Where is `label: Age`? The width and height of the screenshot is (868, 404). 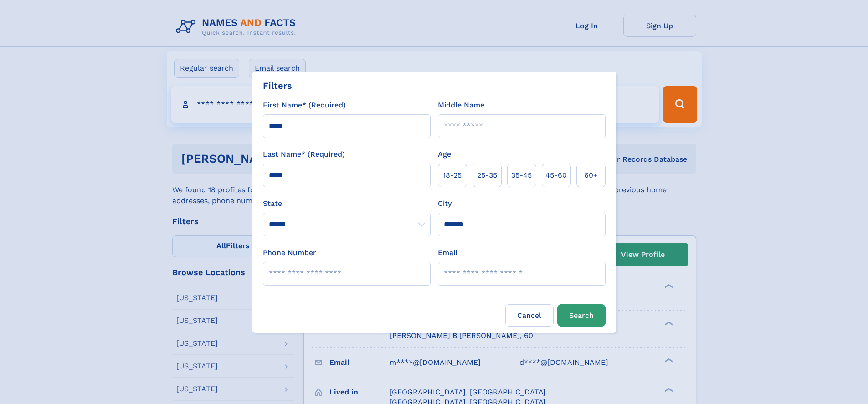 label: Age is located at coordinates (444, 155).